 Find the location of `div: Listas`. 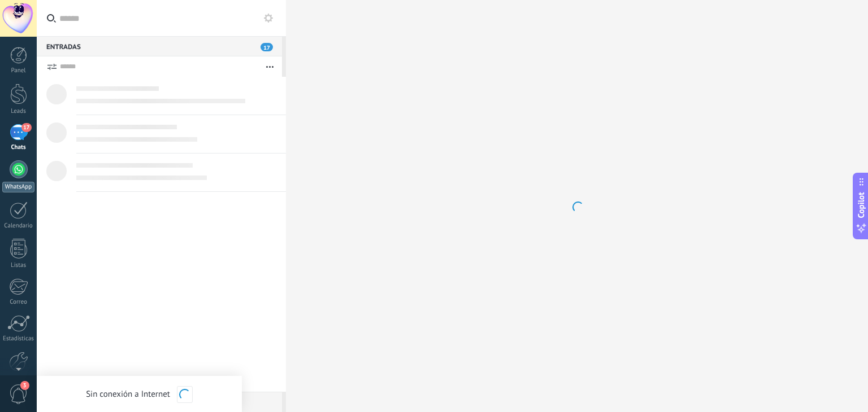

div: Listas is located at coordinates (19, 265).